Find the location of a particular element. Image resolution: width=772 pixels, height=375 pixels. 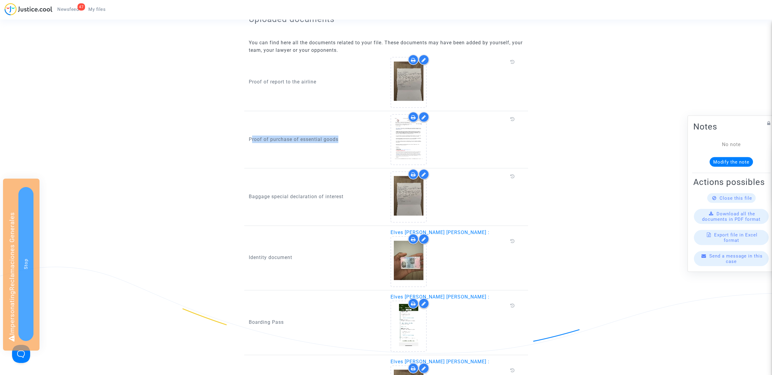

div: Impersonating is located at coordinates (21, 265).